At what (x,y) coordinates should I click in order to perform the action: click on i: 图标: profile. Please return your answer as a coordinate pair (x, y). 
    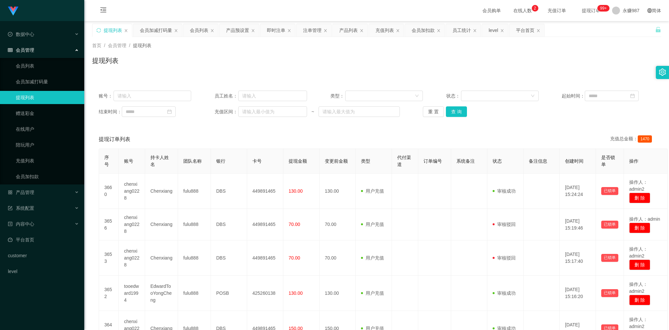
    Looking at the image, I should click on (10, 224).